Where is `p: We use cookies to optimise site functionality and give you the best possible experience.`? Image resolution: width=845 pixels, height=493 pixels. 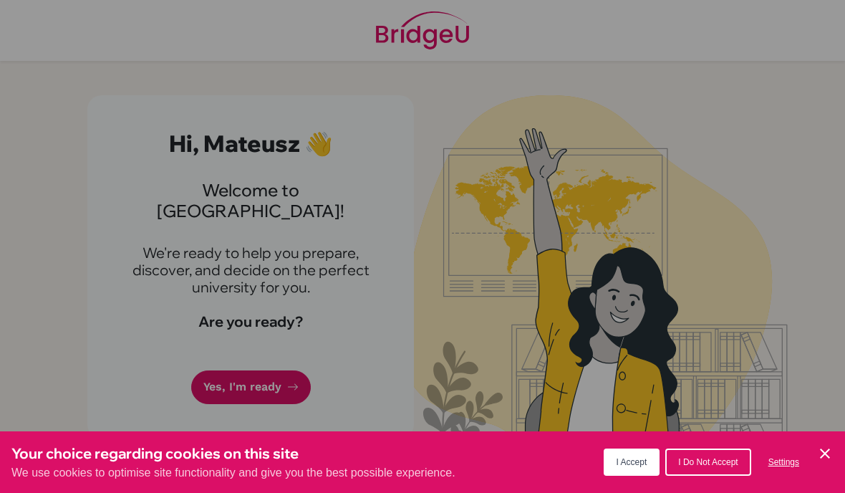 p: We use cookies to optimise site functionality and give you the best possible experience. is located at coordinates (234, 473).